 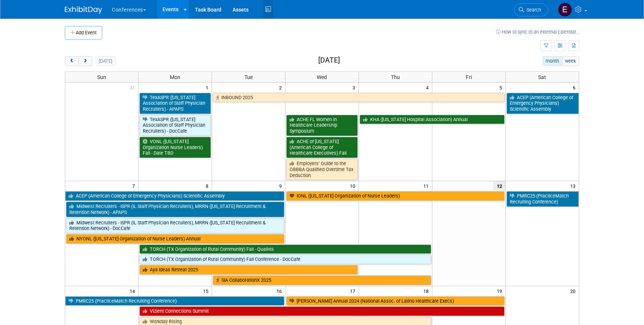 I want to click on span: 8, so click(x=208, y=186).